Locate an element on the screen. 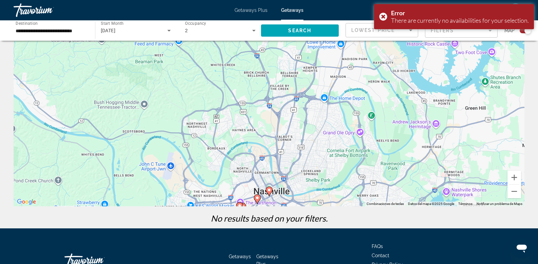 Image resolution: width=538 pixels, height=264 pixels. span: FAQs is located at coordinates (377, 246).